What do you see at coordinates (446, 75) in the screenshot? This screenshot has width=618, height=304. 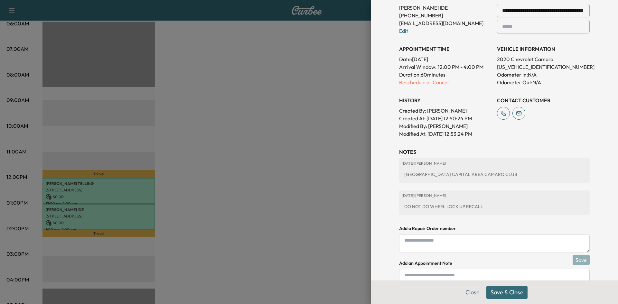 I see `p: Duration: 60 minutes` at bounding box center [446, 75].